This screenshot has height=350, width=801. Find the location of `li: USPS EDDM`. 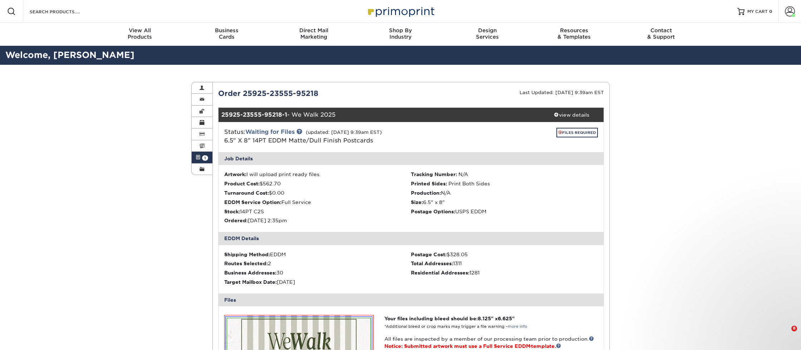

li: USPS EDDM is located at coordinates (504, 211).